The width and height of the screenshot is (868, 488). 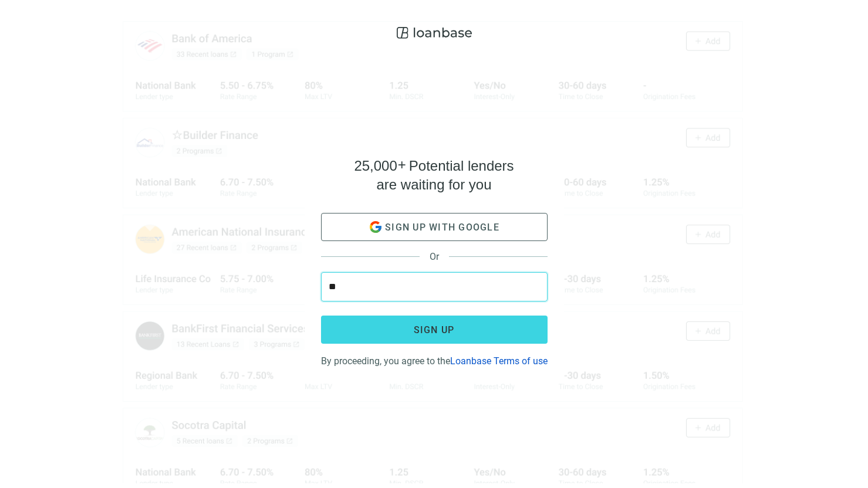 What do you see at coordinates (434, 256) in the screenshot?
I see `span: Or` at bounding box center [434, 256].